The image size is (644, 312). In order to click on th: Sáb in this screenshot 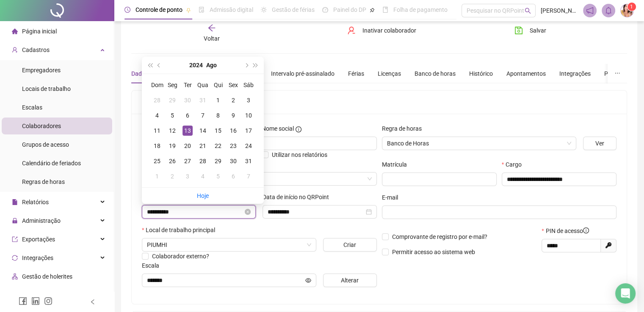, I will do `click(249, 85)`.